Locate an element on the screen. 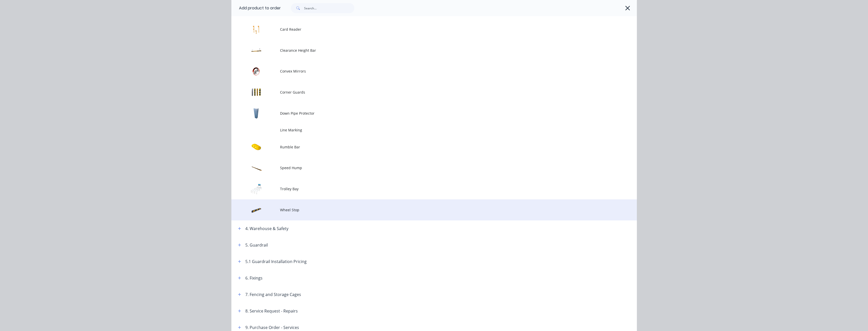 The image size is (868, 331). div: 8. Service Request - Repairs is located at coordinates (272, 311).